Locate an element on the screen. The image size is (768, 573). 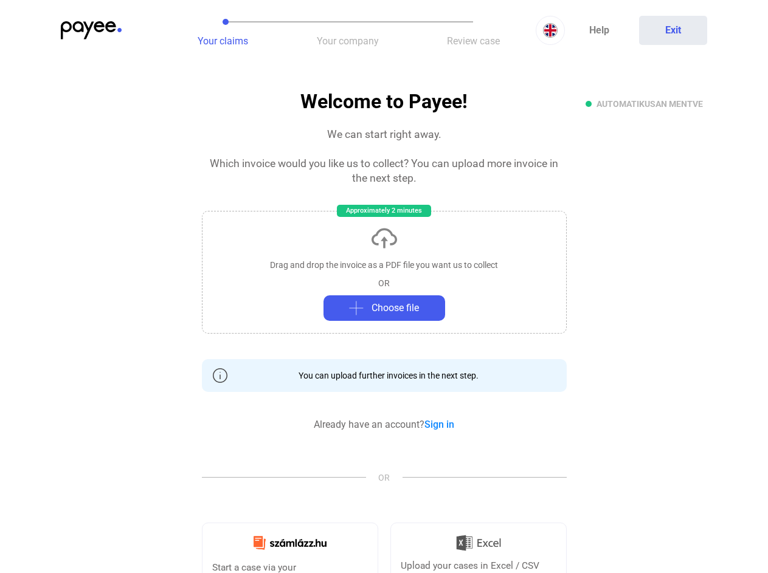
span: Your claims is located at coordinates (222, 41).